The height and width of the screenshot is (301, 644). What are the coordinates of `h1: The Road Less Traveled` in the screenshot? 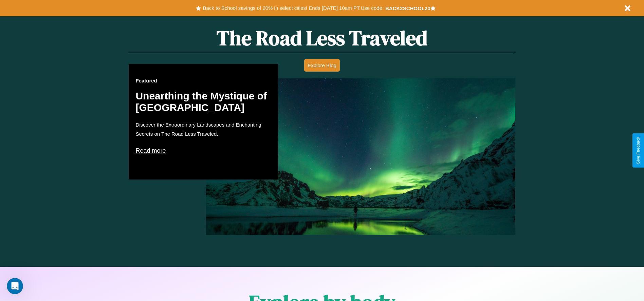 It's located at (322, 38).